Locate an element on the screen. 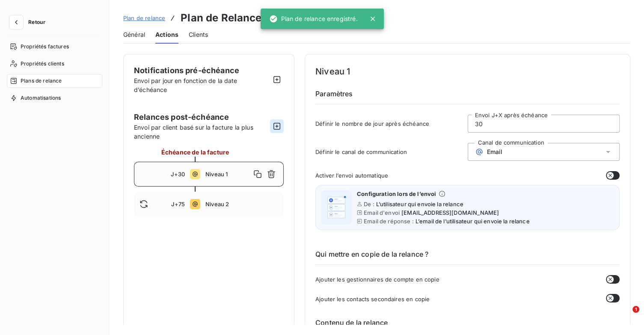 The height and width of the screenshot is (335, 644). h6: Paramètres is located at coordinates (467, 96).